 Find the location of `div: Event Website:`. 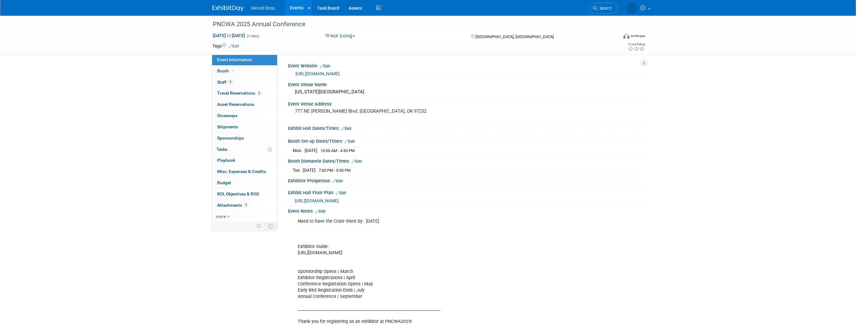

div: Event Website: is located at coordinates (466, 65).